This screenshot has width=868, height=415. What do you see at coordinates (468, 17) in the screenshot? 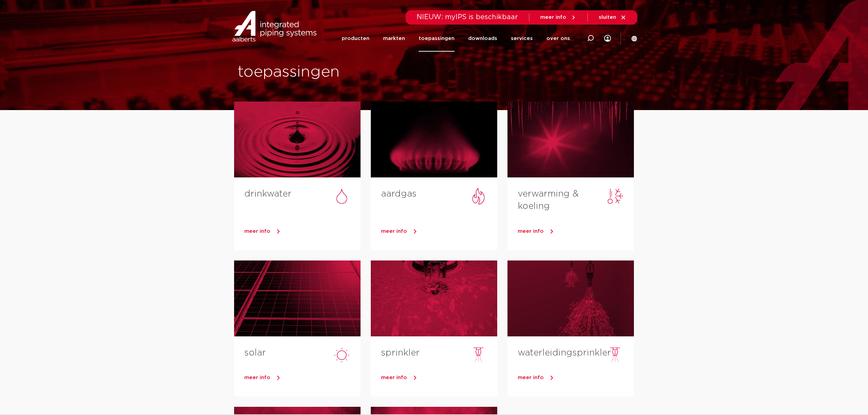
I see `span: NIEUW: myIPS is beschikbaar` at bounding box center [468, 17].